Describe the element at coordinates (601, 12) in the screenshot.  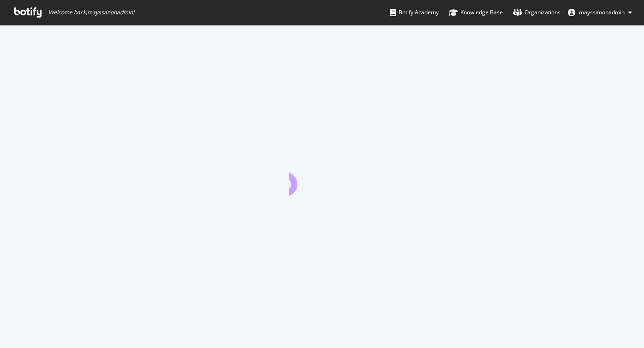
I see `span: mayssanonadmin` at that location.